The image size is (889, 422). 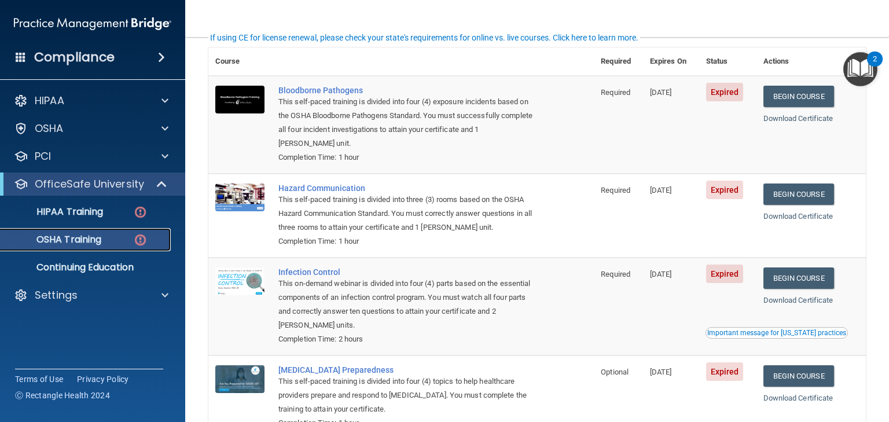 I want to click on a: Privacy Policy, so click(x=103, y=379).